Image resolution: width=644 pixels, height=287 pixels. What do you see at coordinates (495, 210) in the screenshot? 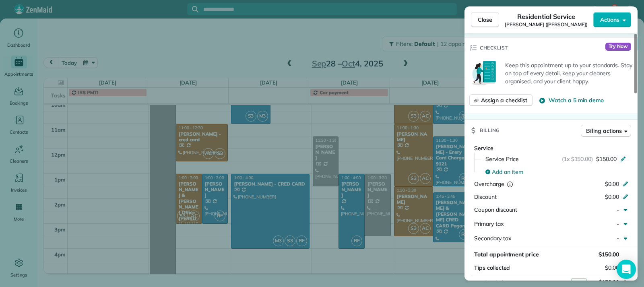
I see `span: Coupon discount` at bounding box center [495, 210].